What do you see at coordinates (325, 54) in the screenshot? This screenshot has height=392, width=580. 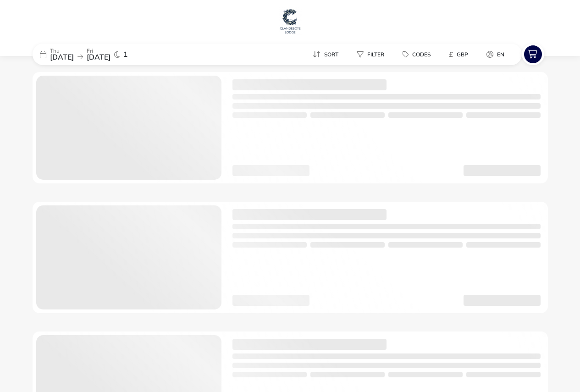 I see `button: Sort` at bounding box center [325, 54].